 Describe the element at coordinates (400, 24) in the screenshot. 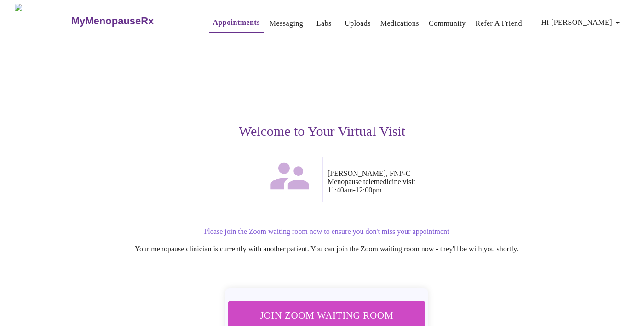

I see `button: Medications` at that location.